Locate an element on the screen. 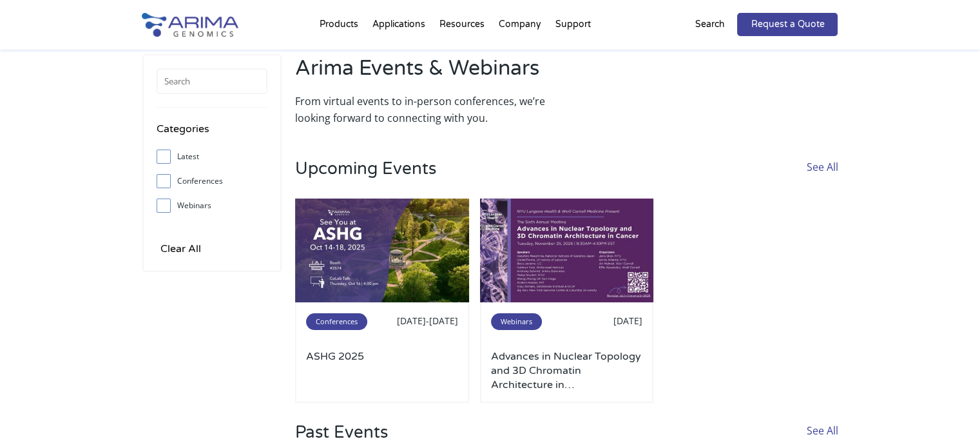 This screenshot has height=448, width=980. span: Conferences is located at coordinates (337, 321).